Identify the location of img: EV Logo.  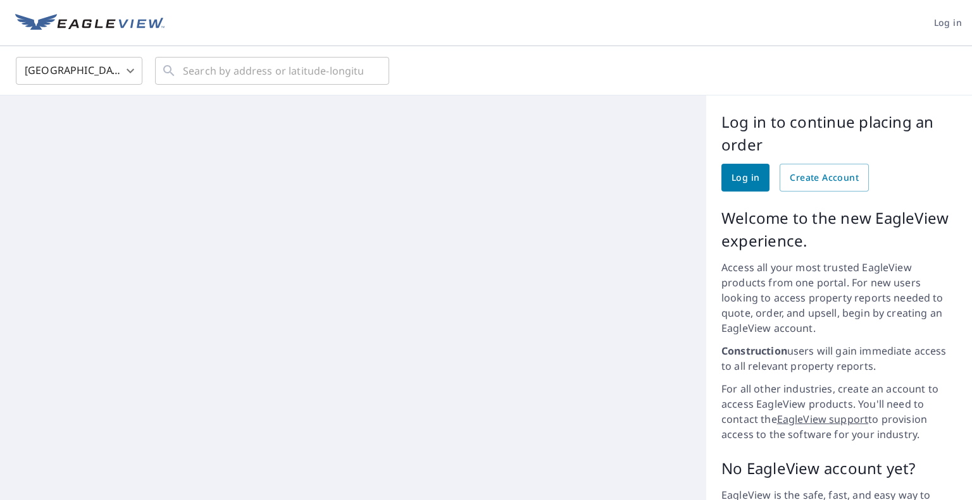
(90, 23).